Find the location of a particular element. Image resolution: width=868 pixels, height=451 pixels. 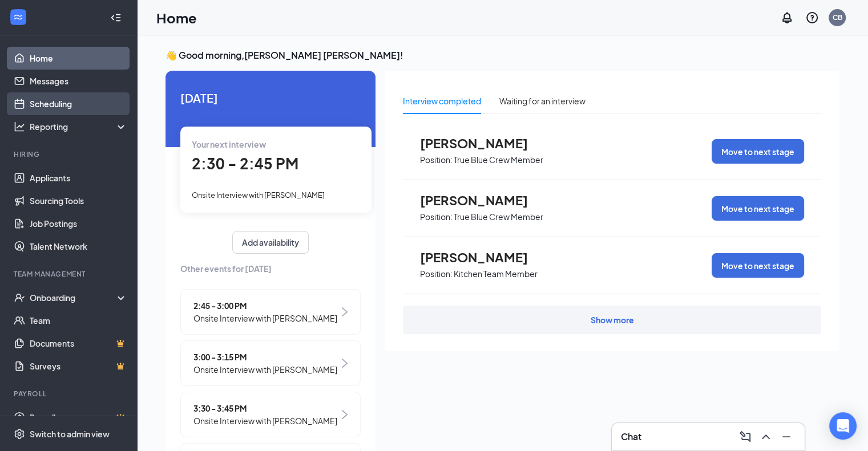

p: Kitchen Team Member is located at coordinates (495, 274).